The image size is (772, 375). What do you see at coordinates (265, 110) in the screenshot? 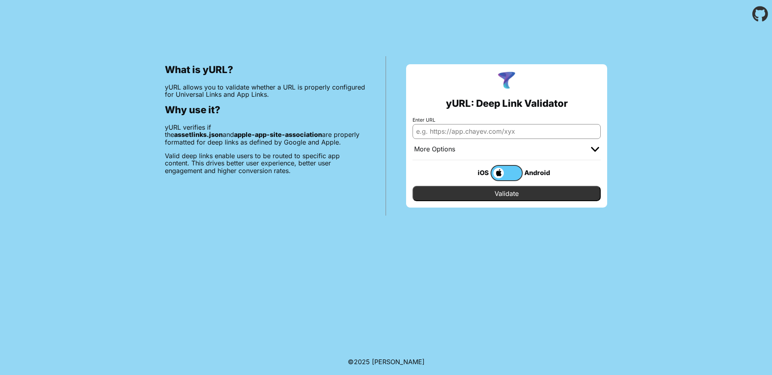
I see `h2: Why use it?` at bounding box center [265, 110].